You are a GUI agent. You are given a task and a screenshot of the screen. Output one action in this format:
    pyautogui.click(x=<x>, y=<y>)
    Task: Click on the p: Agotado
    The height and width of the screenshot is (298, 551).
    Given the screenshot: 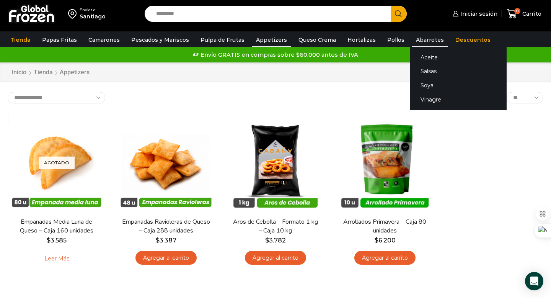 What is the action you would take?
    pyautogui.click(x=57, y=162)
    